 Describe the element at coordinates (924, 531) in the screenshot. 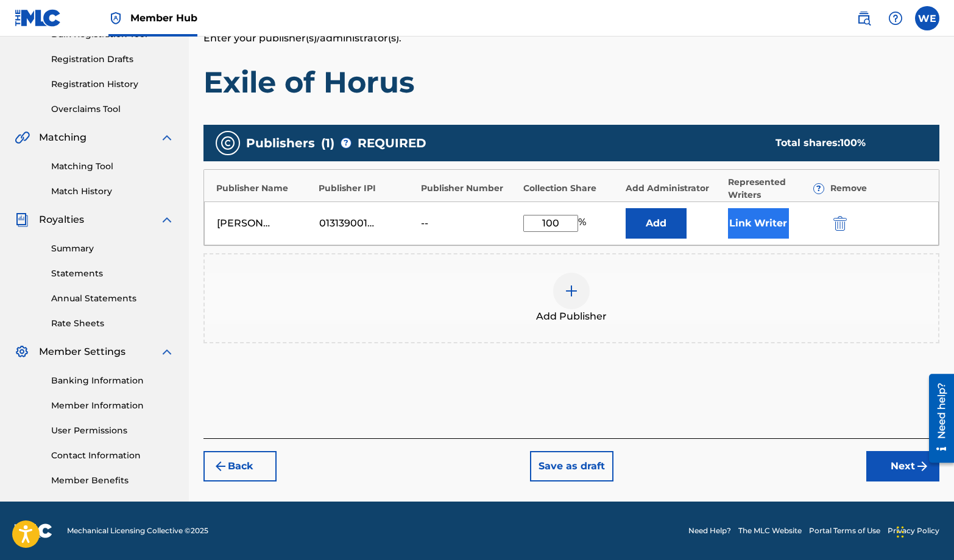

I see `div: Chat Widget` at that location.